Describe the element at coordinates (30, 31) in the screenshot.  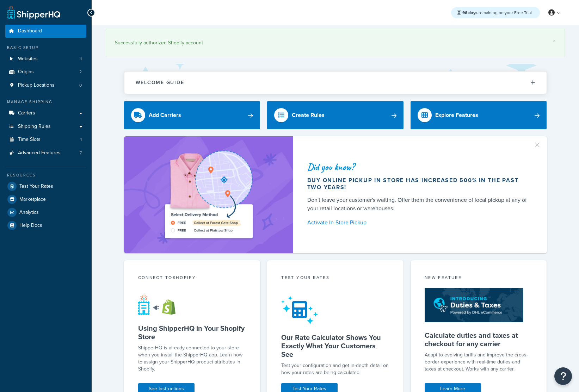
I see `span: Dashboard` at that location.